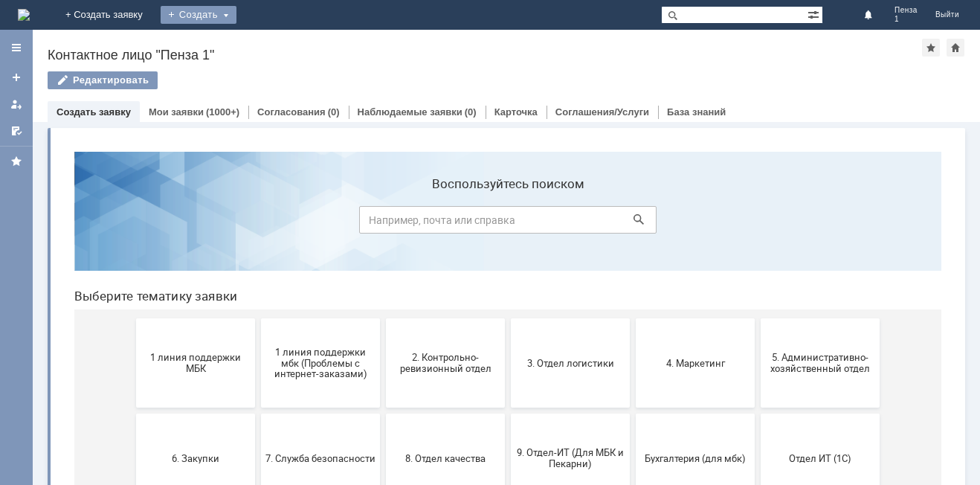 Image resolution: width=980 pixels, height=485 pixels. I want to click on span: 7. Служба безопасности, so click(258, 318).